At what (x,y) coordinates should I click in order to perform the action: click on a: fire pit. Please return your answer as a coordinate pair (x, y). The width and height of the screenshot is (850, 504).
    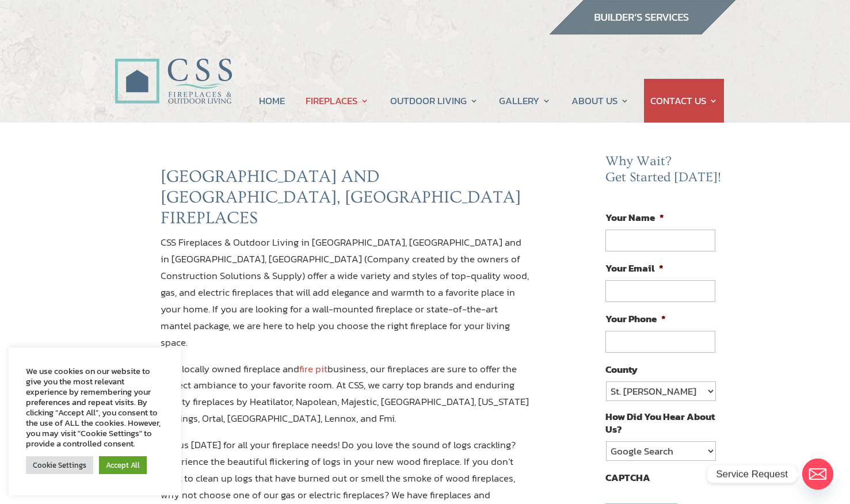
    Looking at the image, I should click on (313, 369).